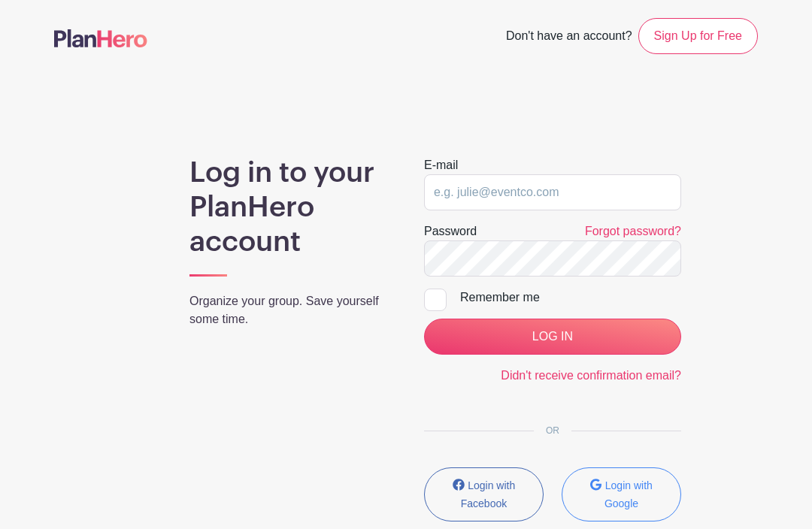  I want to click on label: E-mail, so click(440, 165).